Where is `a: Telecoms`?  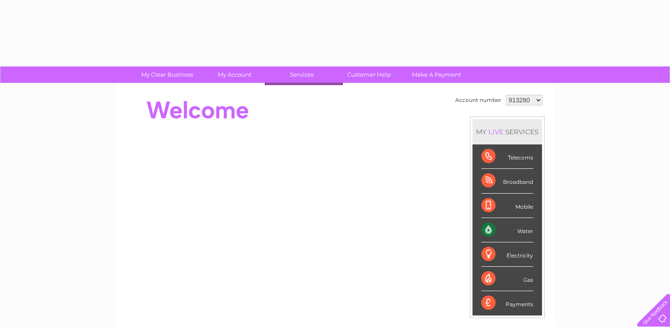 a: Telecoms is located at coordinates (305, 93).